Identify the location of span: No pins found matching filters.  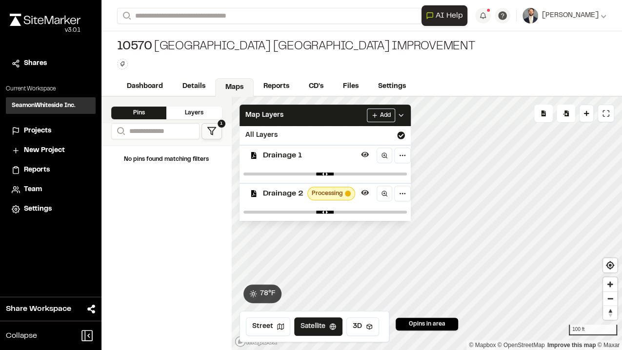
(166, 159).